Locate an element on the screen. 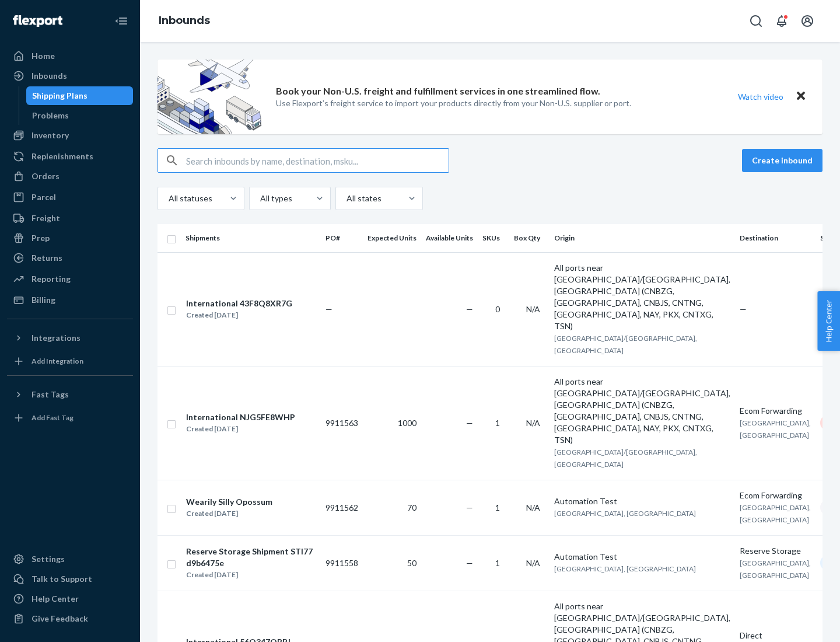 This screenshot has height=642, width=840. button: Give Feedback is located at coordinates (70, 619).